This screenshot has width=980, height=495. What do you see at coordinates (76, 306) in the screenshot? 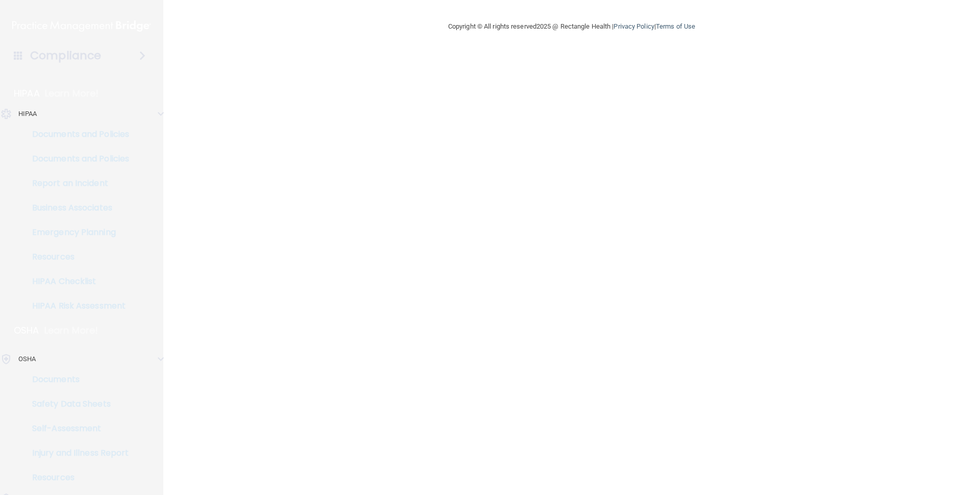
I see `p: HIPAA Risk Assessment` at bounding box center [76, 306].